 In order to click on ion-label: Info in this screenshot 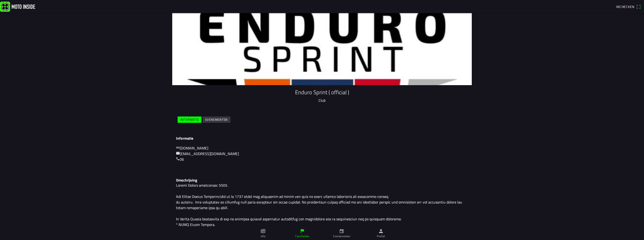, I will do `click(263, 236)`.